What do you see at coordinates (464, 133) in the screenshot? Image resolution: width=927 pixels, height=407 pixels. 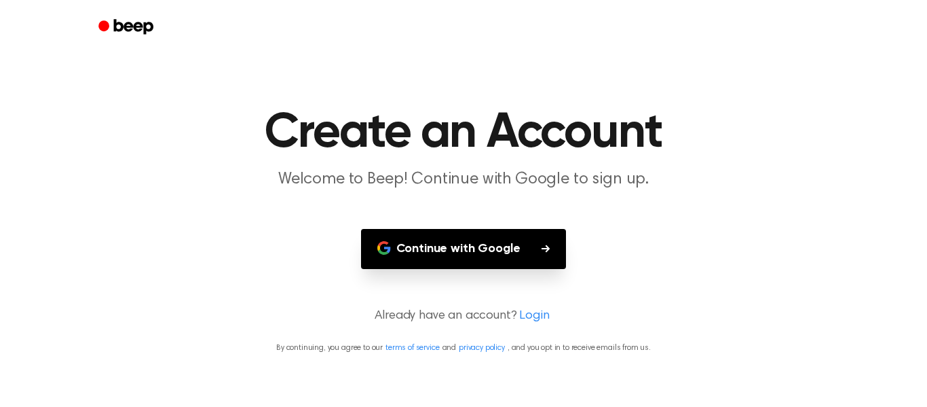 I see `h1: Create an Account` at bounding box center [464, 133].